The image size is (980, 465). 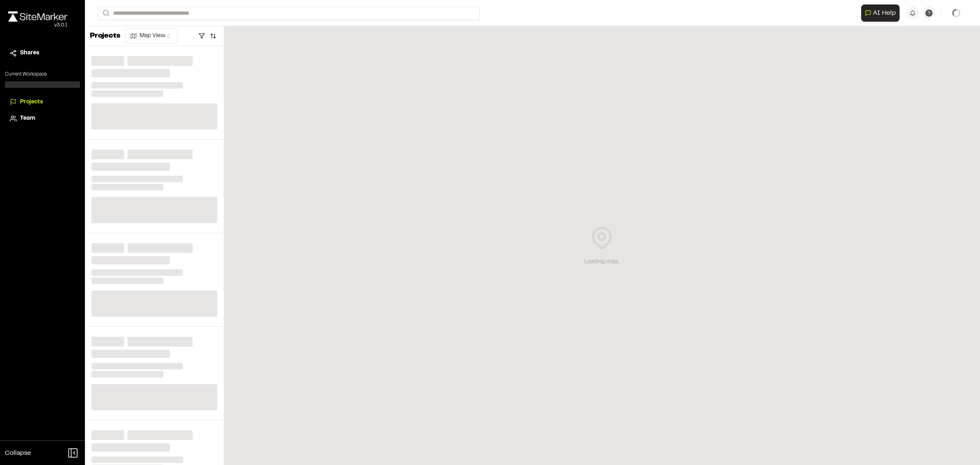 What do you see at coordinates (37, 16) in the screenshot?
I see `img: rebrand.png` at bounding box center [37, 16].